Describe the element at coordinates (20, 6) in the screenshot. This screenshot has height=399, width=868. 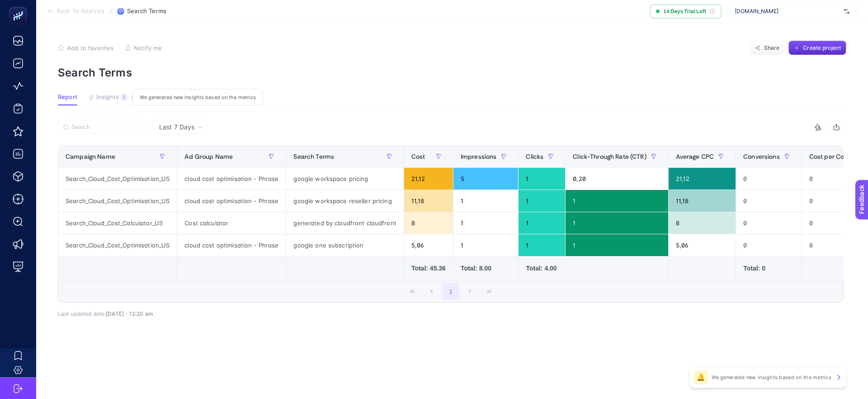
I see `span: Feedback` at that location.